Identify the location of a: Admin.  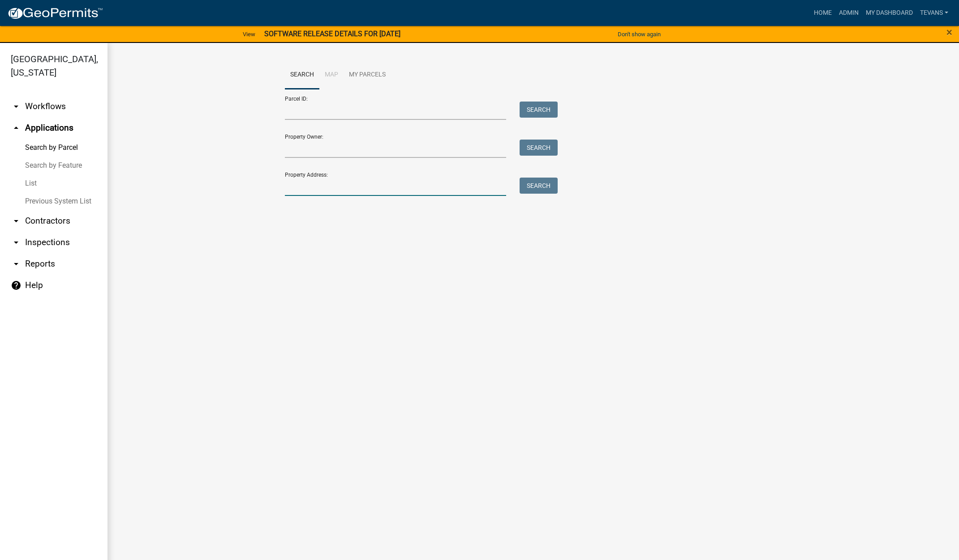
(849, 13).